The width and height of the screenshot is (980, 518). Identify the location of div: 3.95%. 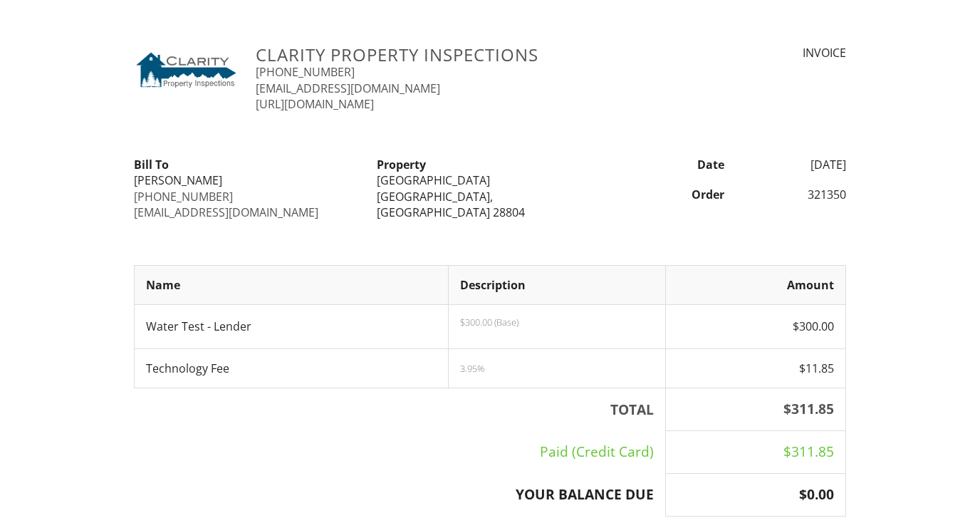
(557, 369).